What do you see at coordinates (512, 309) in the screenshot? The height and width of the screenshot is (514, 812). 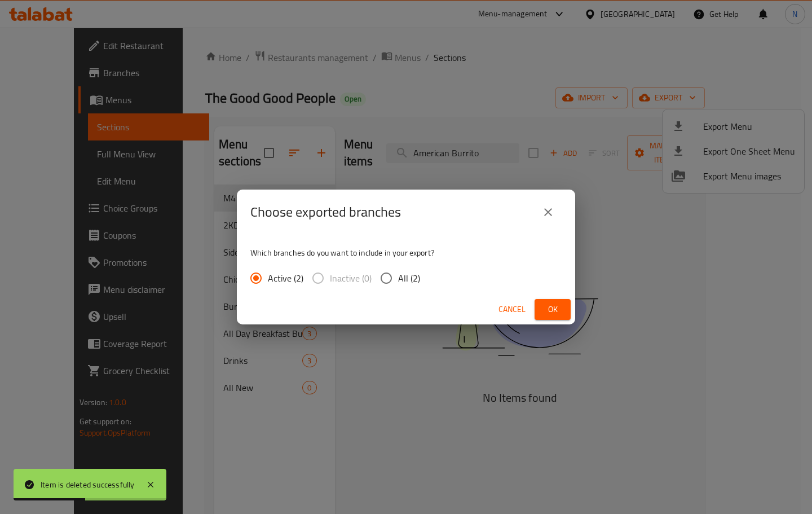 I see `span: Cancel` at bounding box center [512, 309].